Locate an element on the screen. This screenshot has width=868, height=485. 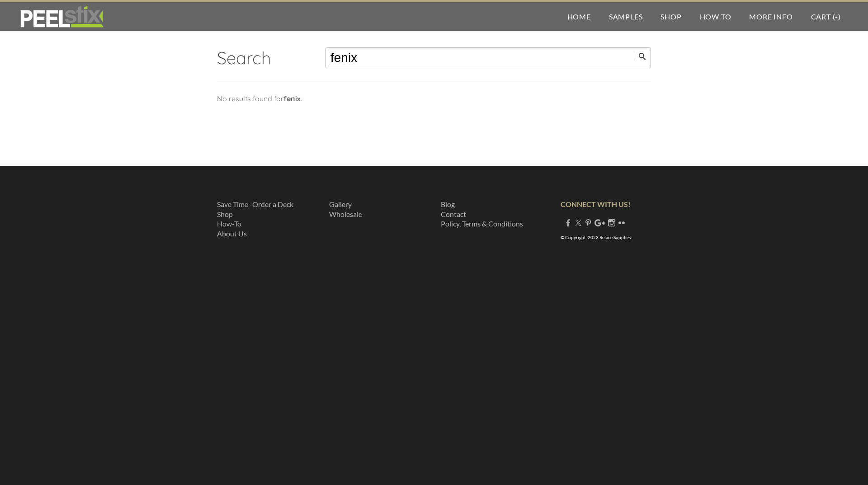
a: Samples is located at coordinates (626, 16).